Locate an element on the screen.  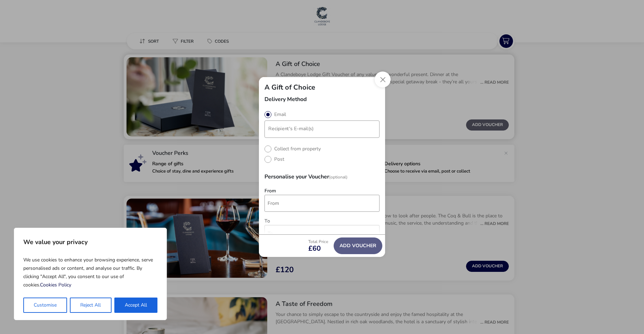
h2: A Gift of Choice is located at coordinates (290, 87).